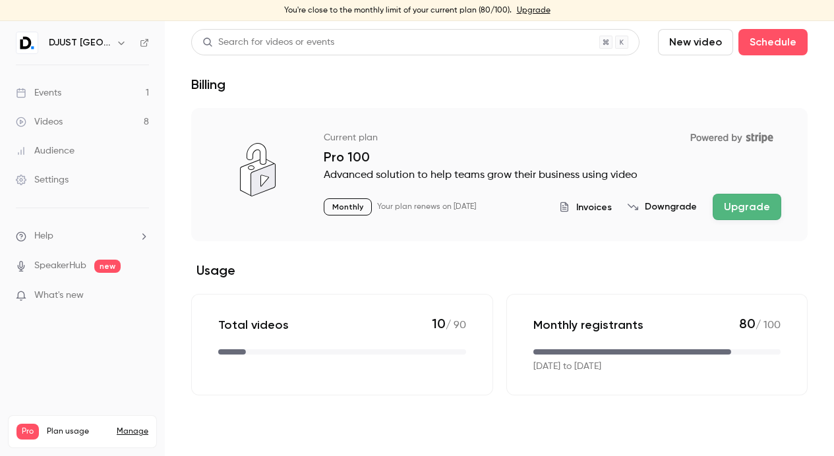 The height and width of the screenshot is (456, 834). I want to click on span: 10, so click(439, 324).